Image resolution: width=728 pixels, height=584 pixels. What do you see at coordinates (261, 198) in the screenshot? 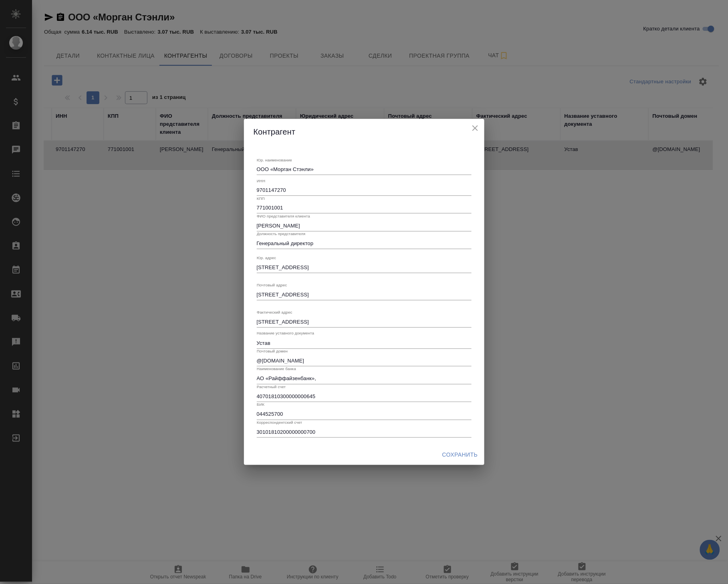
I see `label: КПП` at bounding box center [261, 198].